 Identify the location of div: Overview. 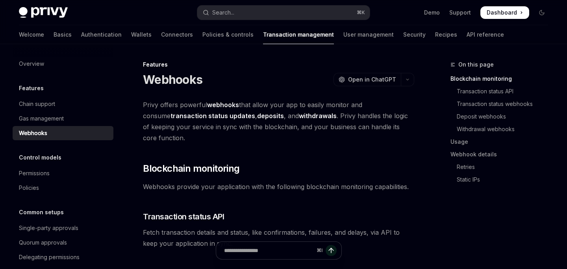
(32, 64).